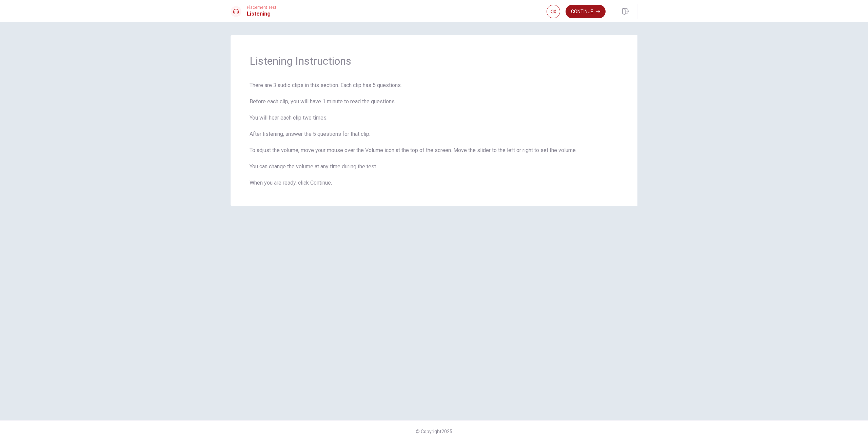 Image resolution: width=868 pixels, height=442 pixels. What do you see at coordinates (586, 11) in the screenshot?
I see `button: Continue` at bounding box center [586, 11].